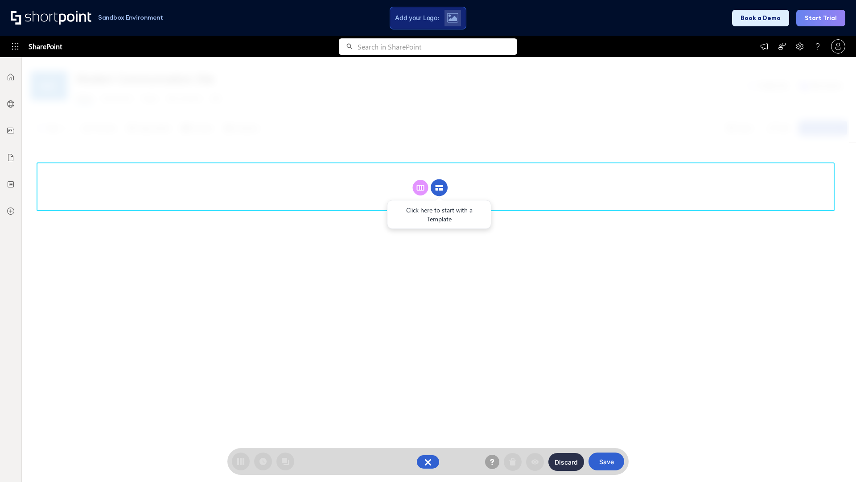 This screenshot has width=856, height=482. Describe the element at coordinates (566, 462) in the screenshot. I see `button: Discard` at that location.